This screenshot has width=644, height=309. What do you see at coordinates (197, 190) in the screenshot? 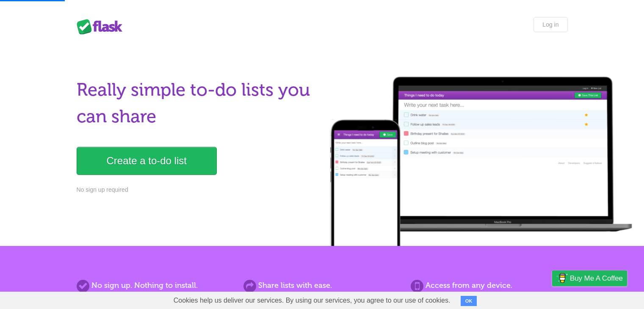
I see `p: No sign up required` at bounding box center [197, 190].